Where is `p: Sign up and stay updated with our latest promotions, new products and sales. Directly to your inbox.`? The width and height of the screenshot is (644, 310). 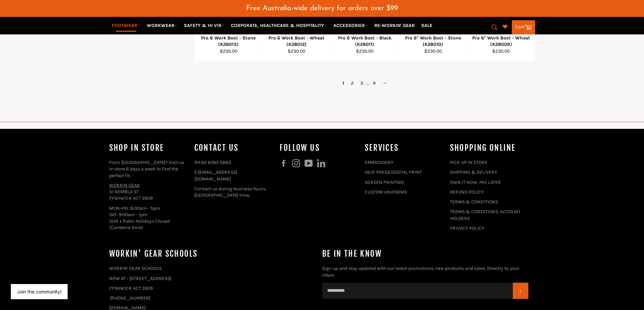 p: Sign up and stay updated with our latest promotions, new products and sales. Directly to your inbox. is located at coordinates (425, 271).